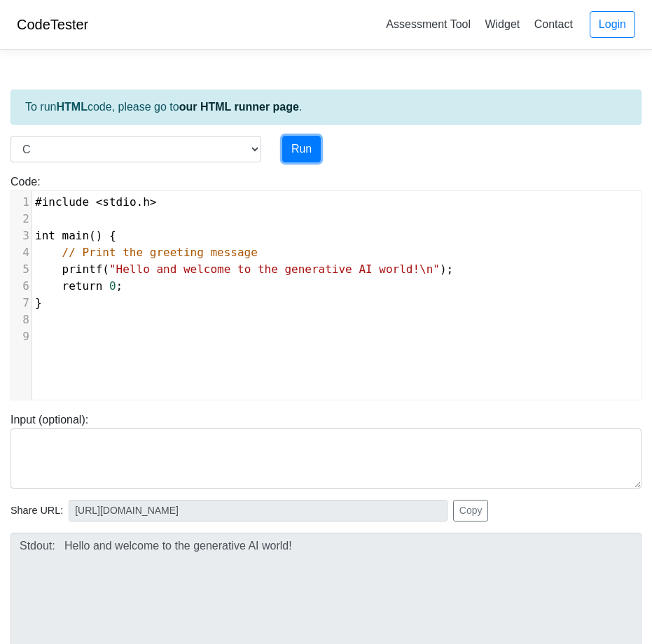  I want to click on div: 4, so click(21, 252).